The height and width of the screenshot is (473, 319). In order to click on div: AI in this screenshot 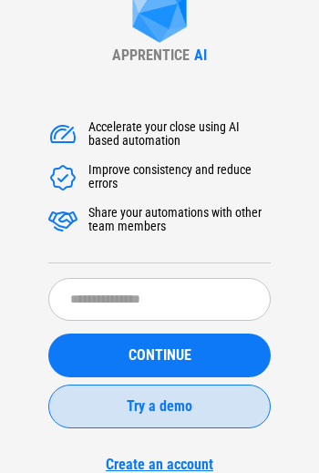, I will do `click(201, 55)`.